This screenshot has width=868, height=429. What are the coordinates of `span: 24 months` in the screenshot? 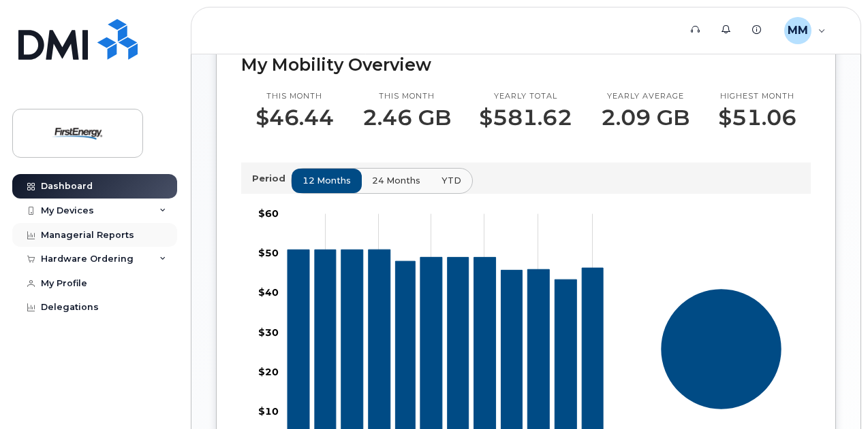 It's located at (395, 181).